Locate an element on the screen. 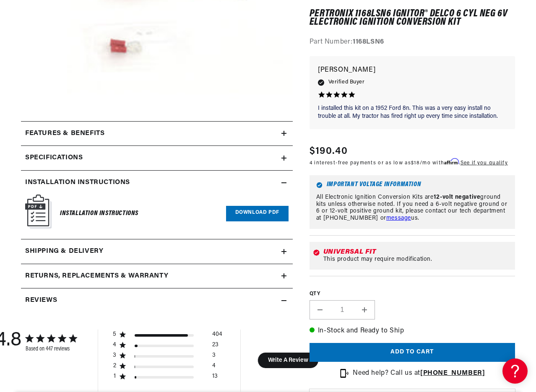 The height and width of the screenshot is (392, 536). summary: Returns, Replacements & Warranty is located at coordinates (157, 276).